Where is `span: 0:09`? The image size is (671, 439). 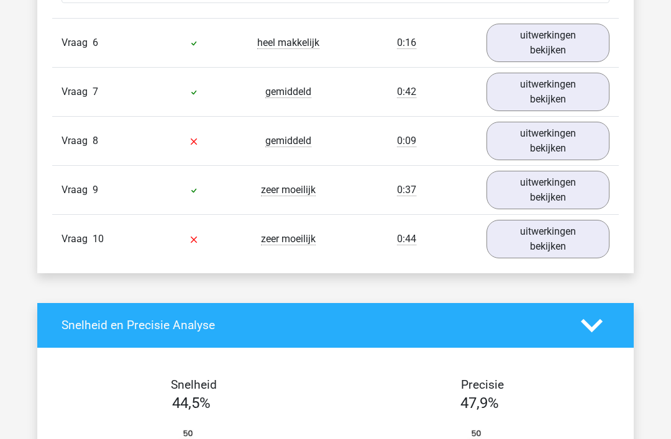 span: 0:09 is located at coordinates (406, 142).